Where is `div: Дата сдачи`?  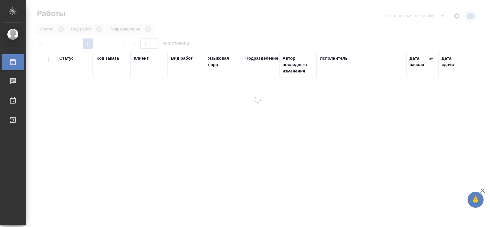
div: Дата сдачи is located at coordinates (451, 62).